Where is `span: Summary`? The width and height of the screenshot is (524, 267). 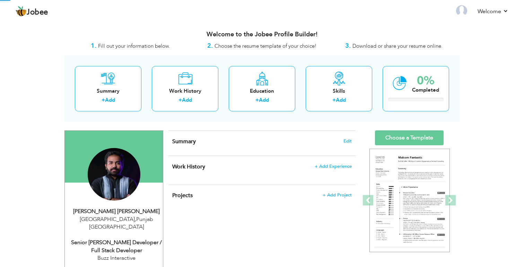
span: Summary is located at coordinates (184, 142).